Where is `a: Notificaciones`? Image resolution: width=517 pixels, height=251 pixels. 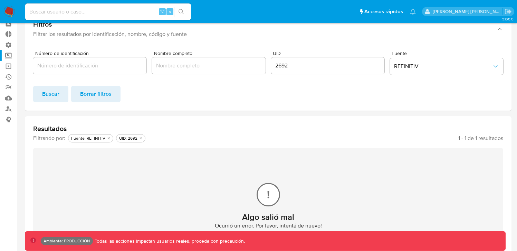
a: Notificaciones is located at coordinates (412, 11).